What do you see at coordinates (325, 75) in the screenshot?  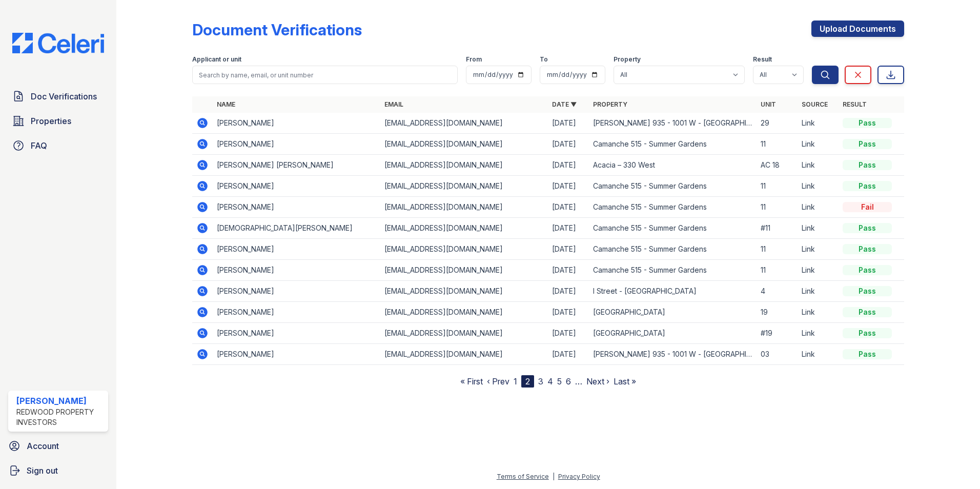 I see `input: Search by name, email, or unit number` at bounding box center [325, 75].